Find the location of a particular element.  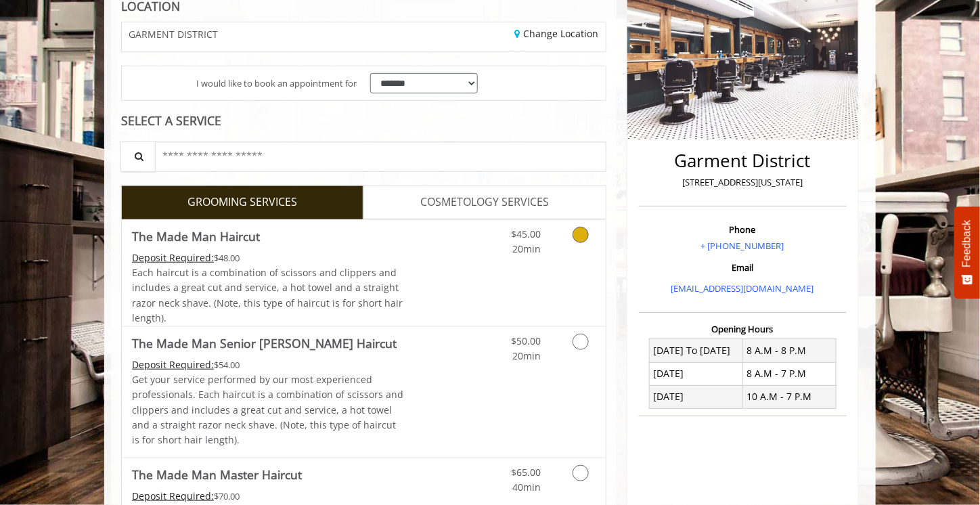

span: Each haircut is a combination of scissors and clippers and includes a great cut and service, a ho... is located at coordinates (267, 295).